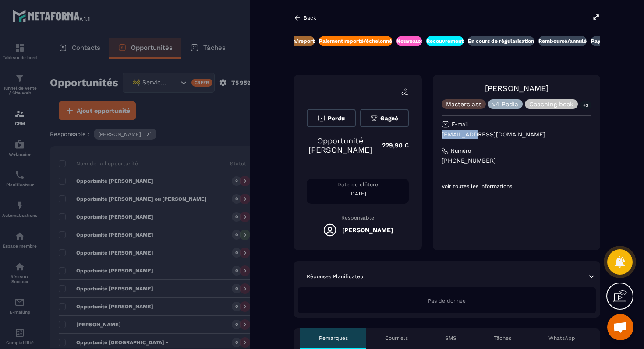 This screenshot has height=349, width=644. I want to click on p: Réponses Planificateur, so click(336, 276).